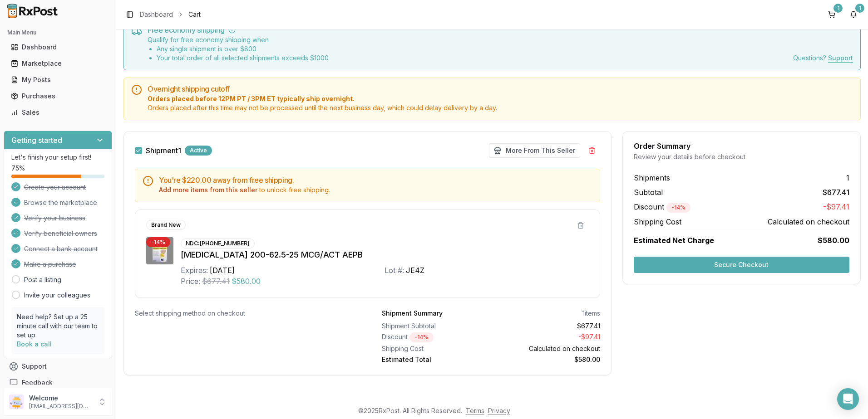 The image size is (868, 419). What do you see at coordinates (58, 383) in the screenshot?
I see `button: Feedback` at bounding box center [58, 383].